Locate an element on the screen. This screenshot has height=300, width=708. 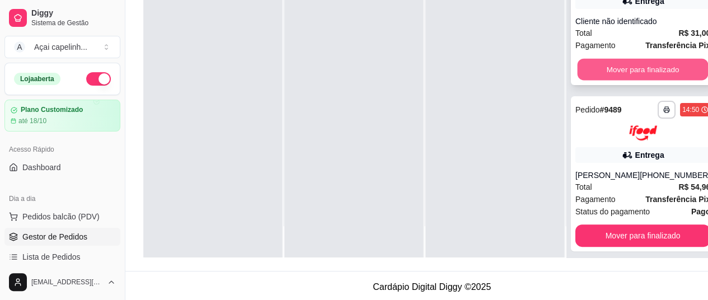
span: Sistema de Gestão is located at coordinates (73, 23).